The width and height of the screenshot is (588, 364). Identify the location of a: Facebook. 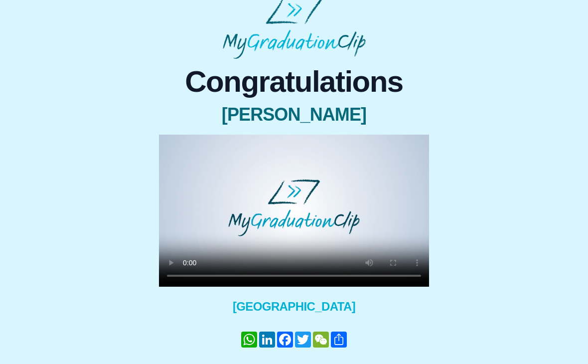
(285, 340).